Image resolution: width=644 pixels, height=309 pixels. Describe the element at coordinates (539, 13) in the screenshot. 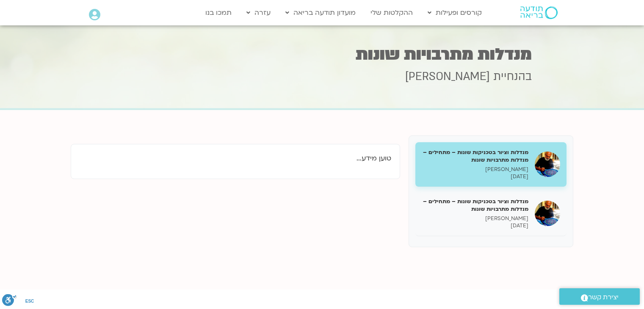

I see `img: תודעה בריאה` at that location.